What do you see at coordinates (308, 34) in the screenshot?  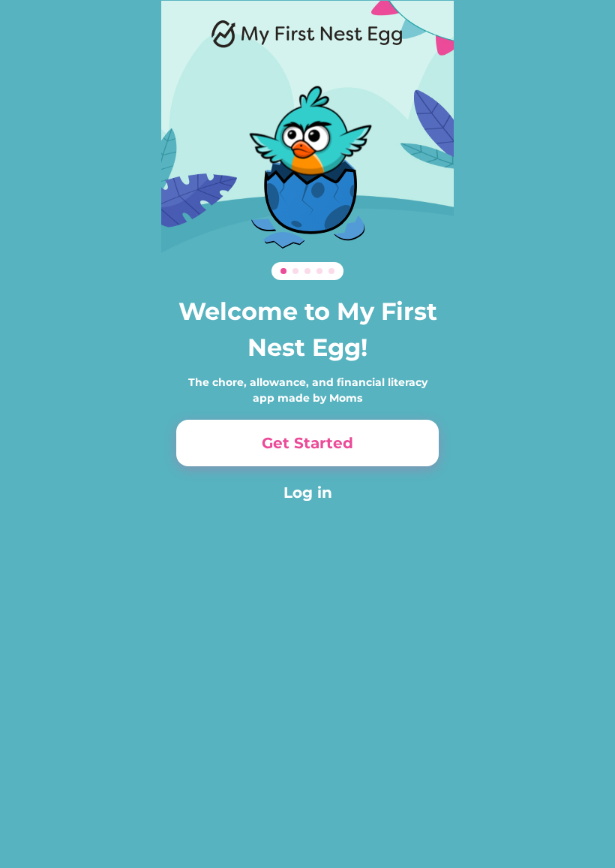 I see `img: Logo.png` at bounding box center [308, 34].